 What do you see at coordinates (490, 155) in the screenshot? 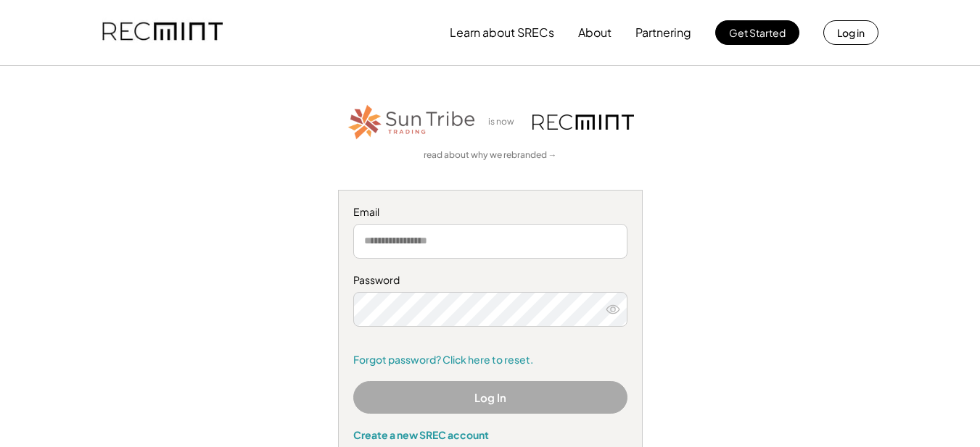
I see `a: read about why we rebranded →` at bounding box center [490, 155].